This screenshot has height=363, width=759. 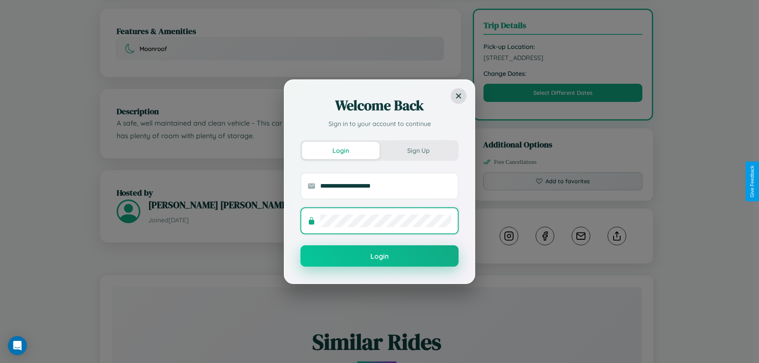 I want to click on button: Sign Up, so click(x=418, y=151).